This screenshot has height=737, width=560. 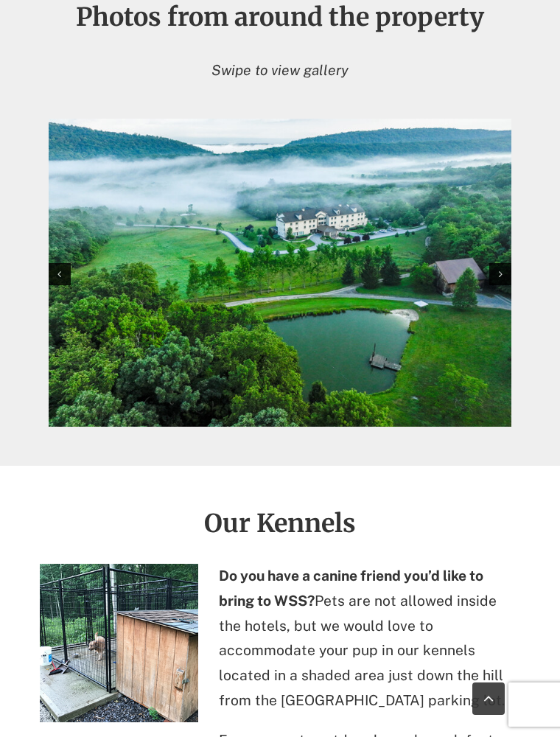 I want to click on div: Next slide, so click(x=501, y=274).